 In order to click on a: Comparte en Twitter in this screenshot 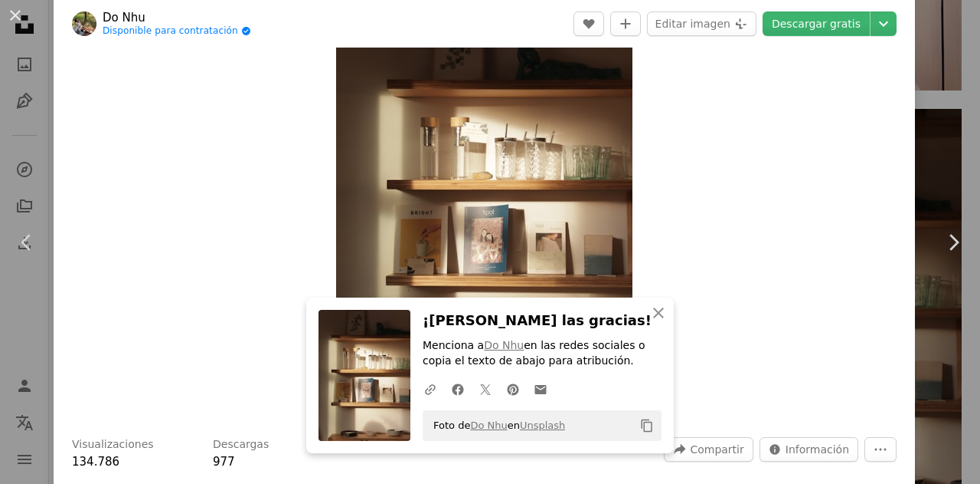, I will do `click(485, 388)`.